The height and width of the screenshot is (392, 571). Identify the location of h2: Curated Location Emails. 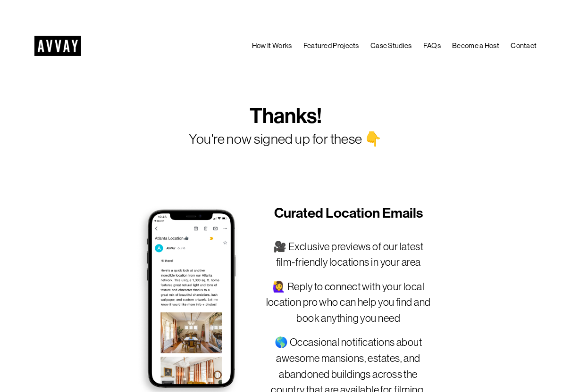
(348, 214).